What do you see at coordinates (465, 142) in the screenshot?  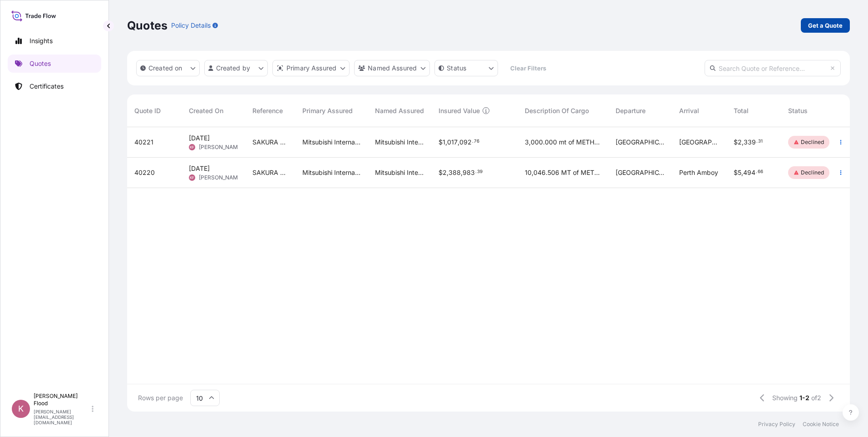 I see `span: 092` at bounding box center [465, 142].